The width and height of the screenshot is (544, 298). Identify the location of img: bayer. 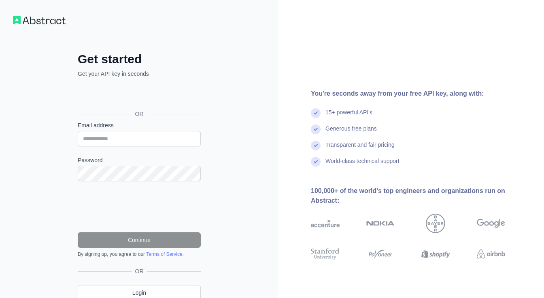
(436, 223).